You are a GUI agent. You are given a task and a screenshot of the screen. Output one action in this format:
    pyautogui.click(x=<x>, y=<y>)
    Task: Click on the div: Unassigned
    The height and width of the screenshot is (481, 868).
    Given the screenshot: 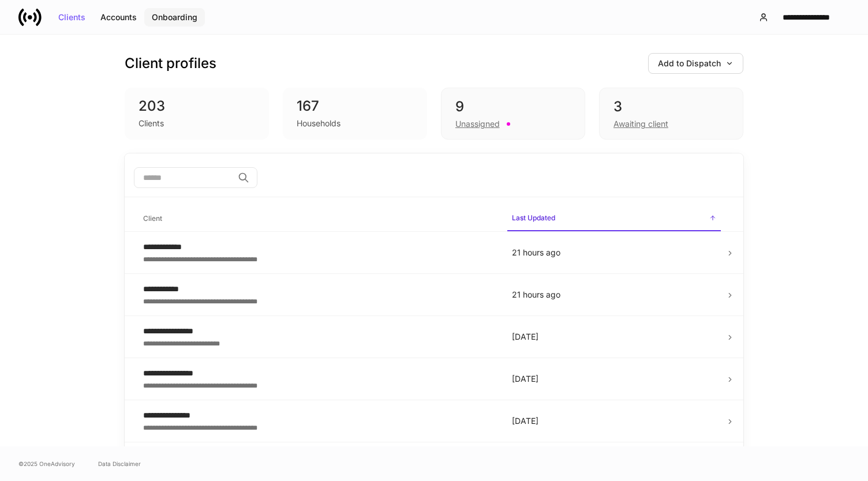 What is the action you would take?
    pyautogui.click(x=477, y=124)
    